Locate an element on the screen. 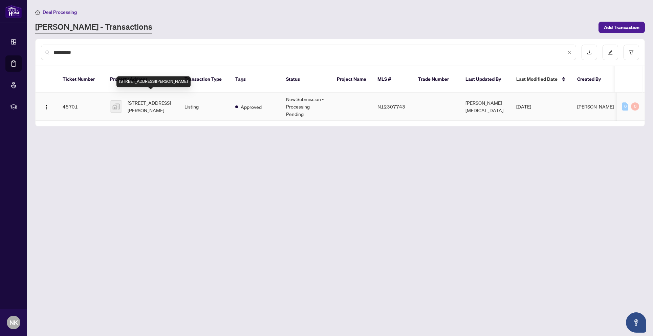 Image resolution: width=653 pixels, height=336 pixels. th: Project Name is located at coordinates (352, 80).